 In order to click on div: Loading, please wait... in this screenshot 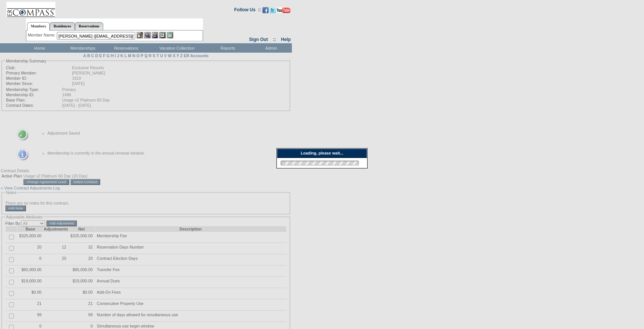, I will do `click(322, 153)`.